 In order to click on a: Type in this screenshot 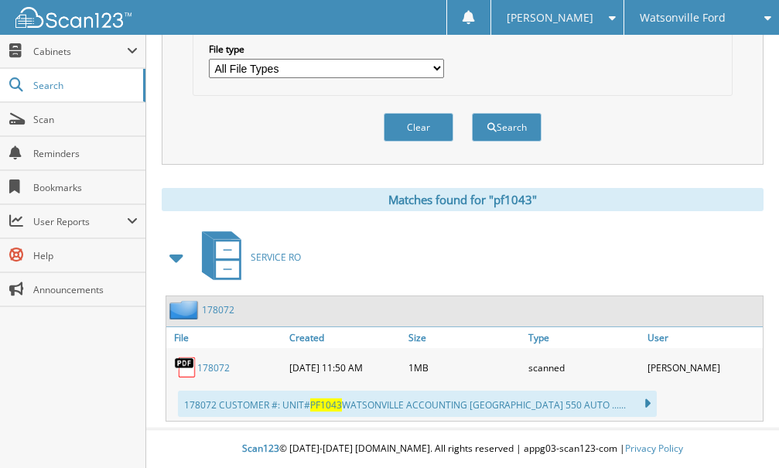, I will do `click(584, 337)`.